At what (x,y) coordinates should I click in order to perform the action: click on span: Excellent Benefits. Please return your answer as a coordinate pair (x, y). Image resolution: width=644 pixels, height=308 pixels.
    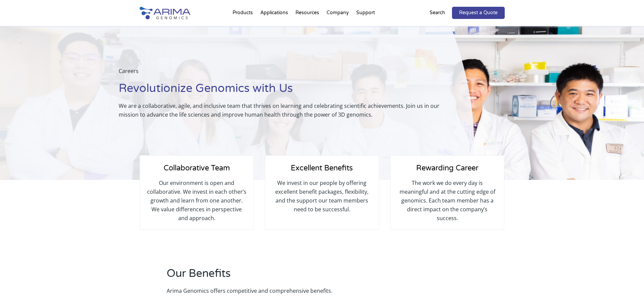
    Looking at the image, I should click on (322, 168).